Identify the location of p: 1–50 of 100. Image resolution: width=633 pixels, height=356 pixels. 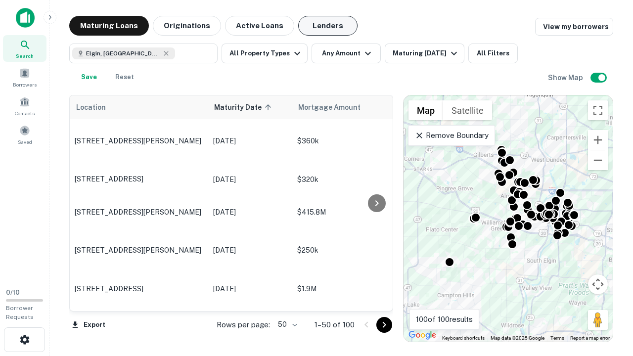
(334, 325).